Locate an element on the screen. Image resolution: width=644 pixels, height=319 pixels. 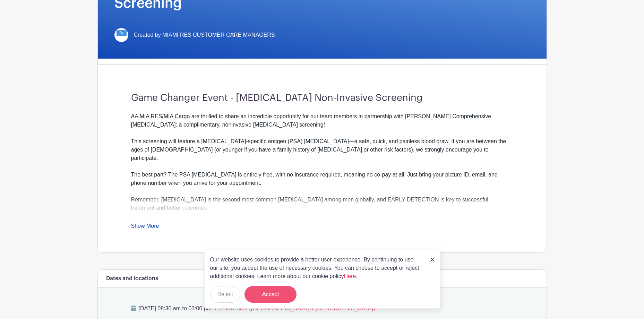
img: close_button-5f87c8562297e5c2d7936805f587ecaba9071eb48480494691a3f1689db116b3.svg is located at coordinates (433, 260).